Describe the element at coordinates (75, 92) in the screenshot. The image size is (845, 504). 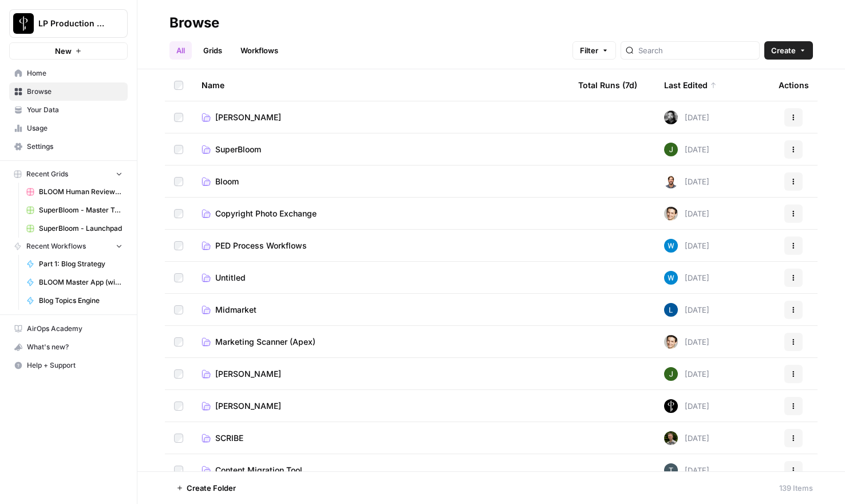
I see `span: Browse` at that location.